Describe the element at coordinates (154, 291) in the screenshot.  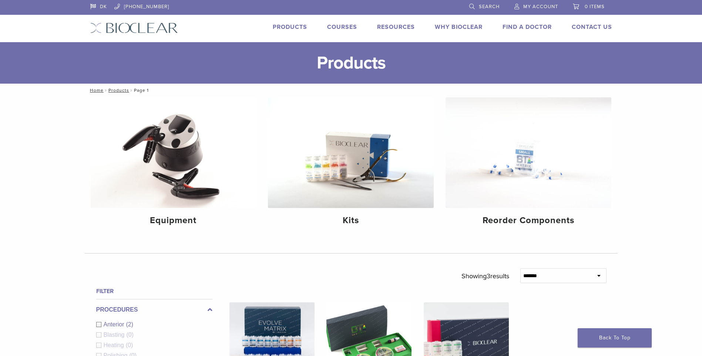
I see `h4: Filter` at that location.